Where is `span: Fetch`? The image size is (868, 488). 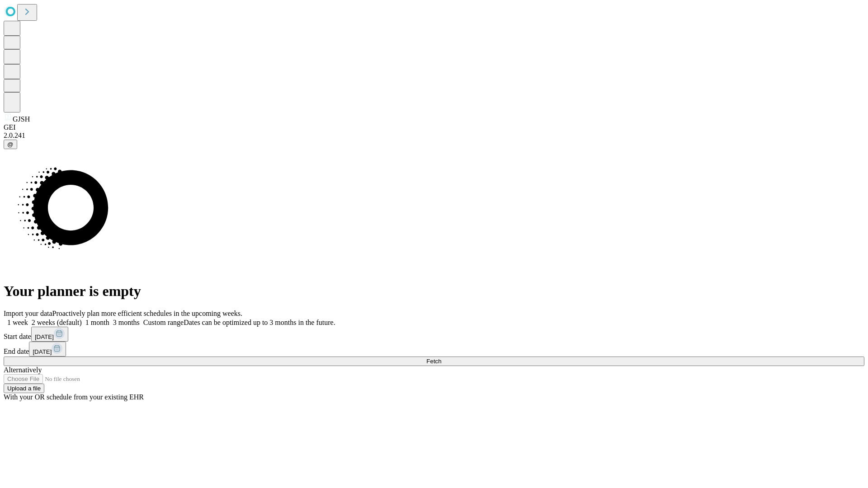
span: Fetch is located at coordinates (434, 361).